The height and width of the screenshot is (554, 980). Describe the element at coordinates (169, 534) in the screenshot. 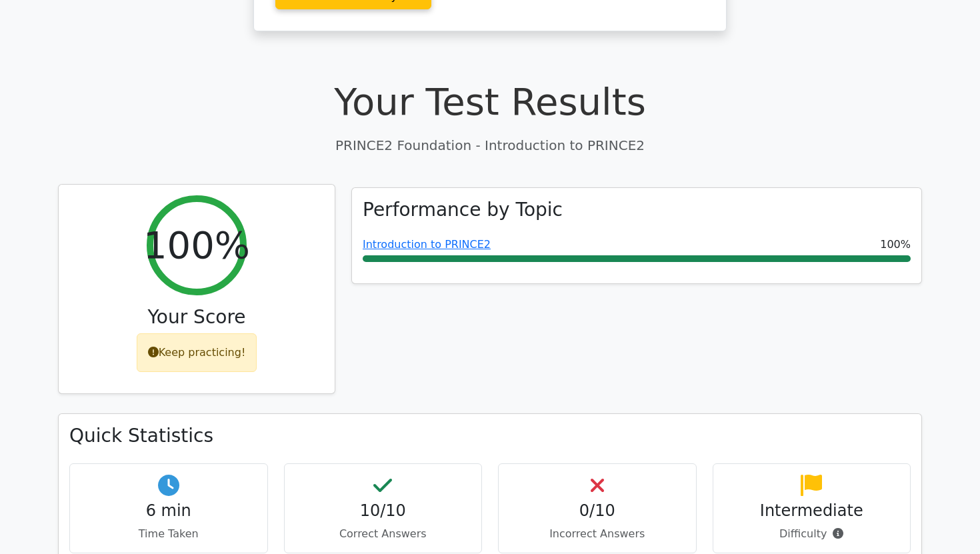

I see `p: Time Taken` at that location.